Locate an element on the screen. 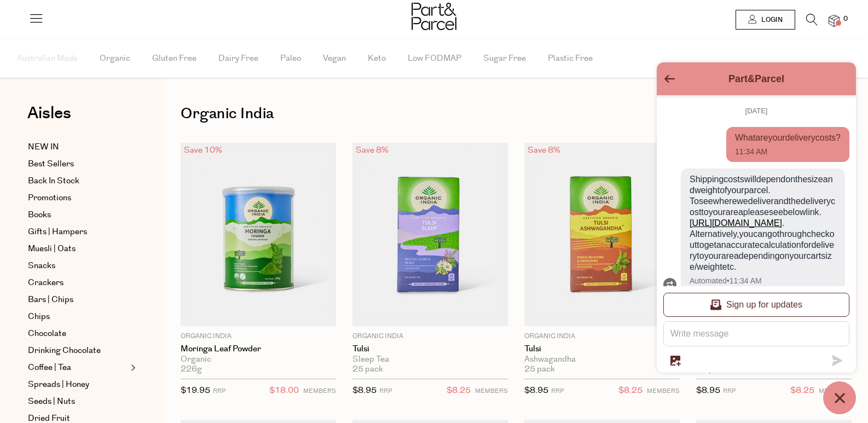 The width and height of the screenshot is (868, 423). a: Crackers is located at coordinates (78, 283).